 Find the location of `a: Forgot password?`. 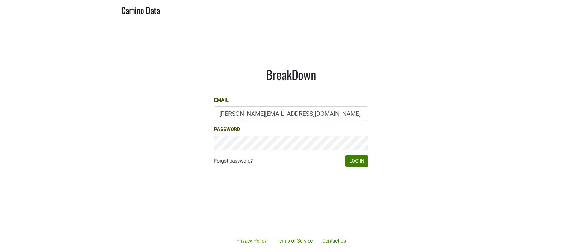

a: Forgot password? is located at coordinates (233, 161).